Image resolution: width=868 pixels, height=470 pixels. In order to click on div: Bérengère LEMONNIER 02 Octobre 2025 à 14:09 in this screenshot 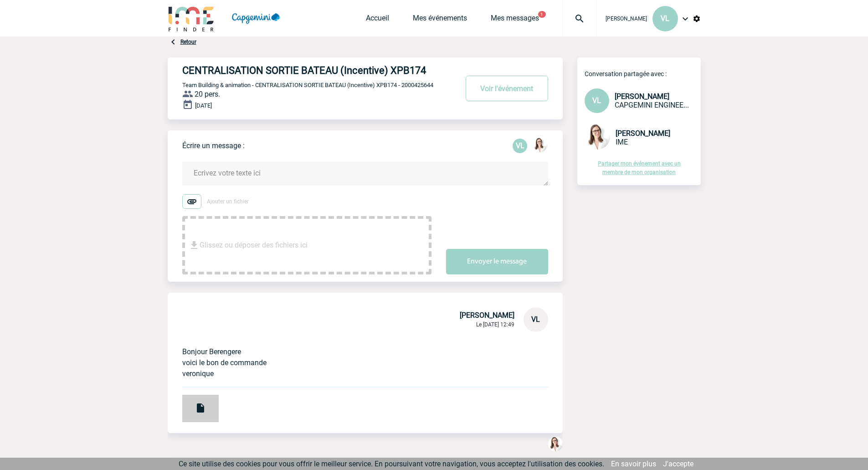, I will do `click(555, 444)`.